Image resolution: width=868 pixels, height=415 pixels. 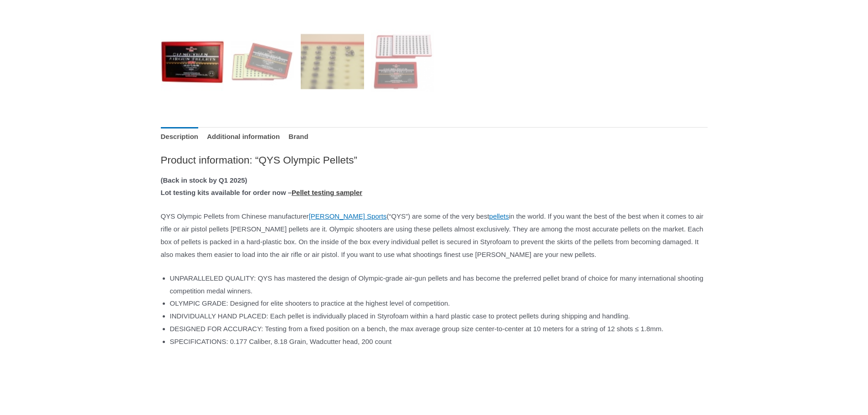 What do you see at coordinates (416, 328) in the screenshot?
I see `span: DESIGNED FOR ACCURACY: Testing from a fixed position on a bench, the max average group size cente...` at bounding box center [416, 328].